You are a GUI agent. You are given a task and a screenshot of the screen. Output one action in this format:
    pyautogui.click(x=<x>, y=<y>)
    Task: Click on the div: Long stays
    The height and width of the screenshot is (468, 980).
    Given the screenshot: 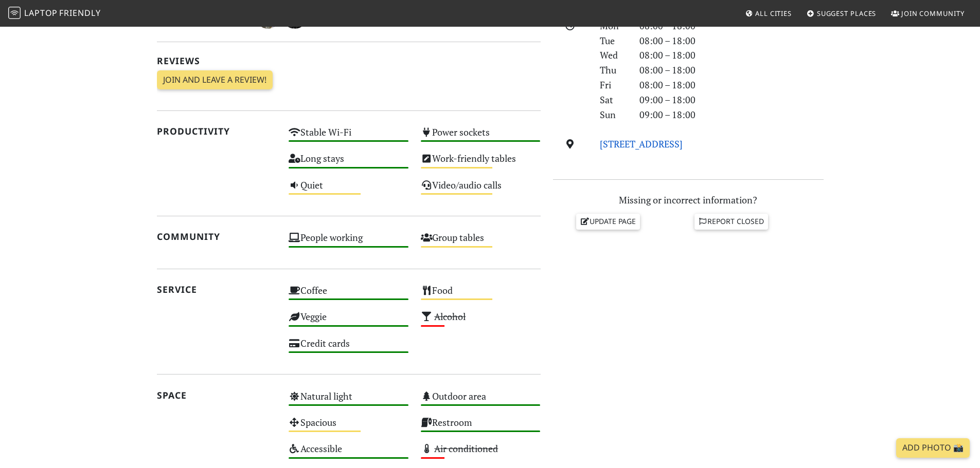 What is the action you would take?
    pyautogui.click(x=349, y=163)
    